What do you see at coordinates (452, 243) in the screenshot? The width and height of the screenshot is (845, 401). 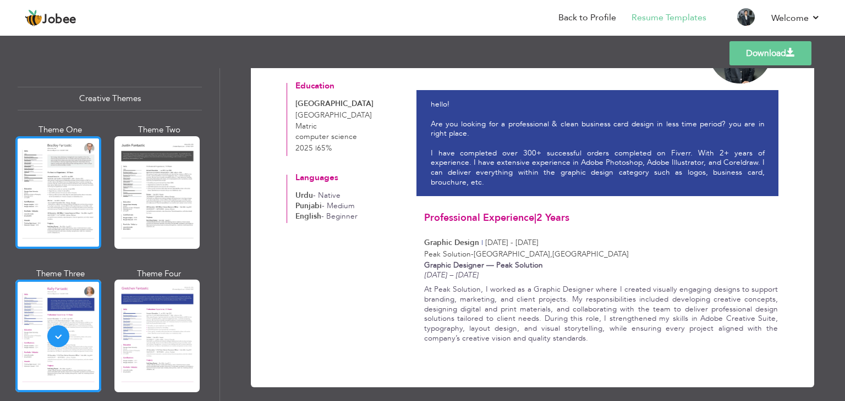 I see `span: Graphic Design` at bounding box center [452, 243].